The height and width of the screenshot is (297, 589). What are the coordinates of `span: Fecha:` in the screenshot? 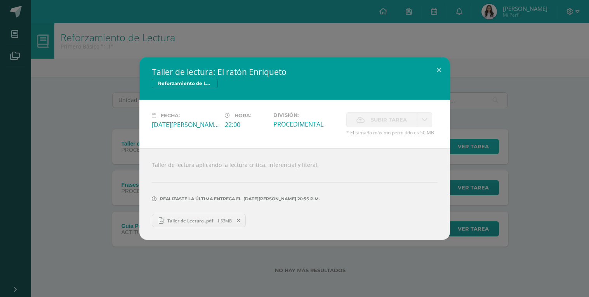 It's located at (170, 115).